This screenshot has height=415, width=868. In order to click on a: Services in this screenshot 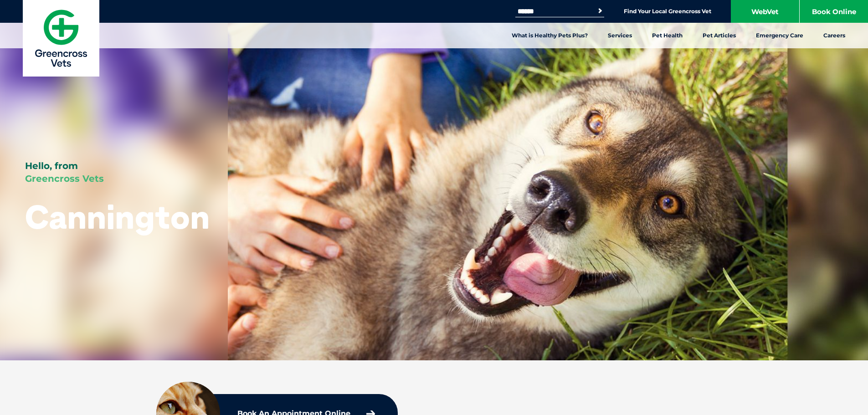, I will do `click(620, 35)`.